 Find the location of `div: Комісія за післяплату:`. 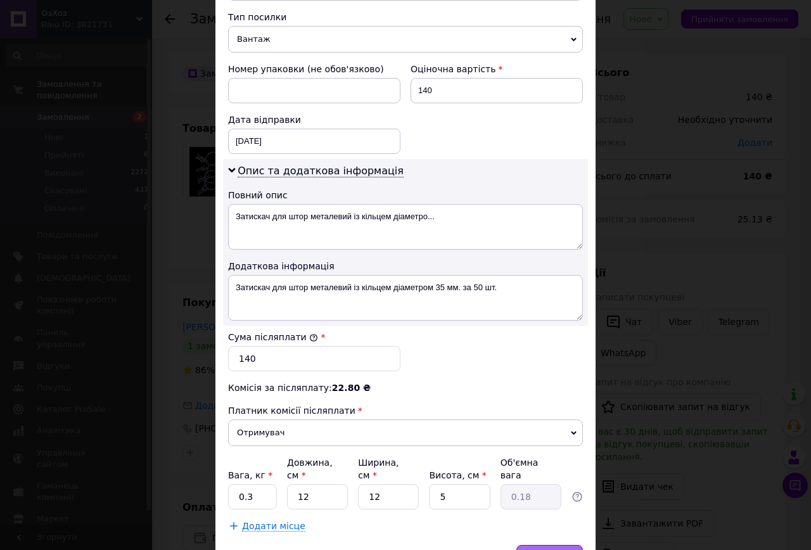

div: Комісія за післяплату: is located at coordinates (406, 388).